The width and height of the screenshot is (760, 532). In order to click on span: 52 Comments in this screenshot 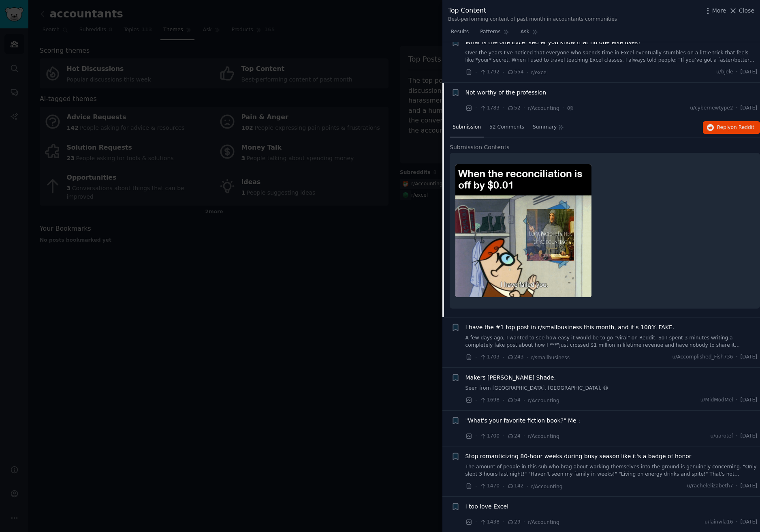, I will do `click(506, 127)`.